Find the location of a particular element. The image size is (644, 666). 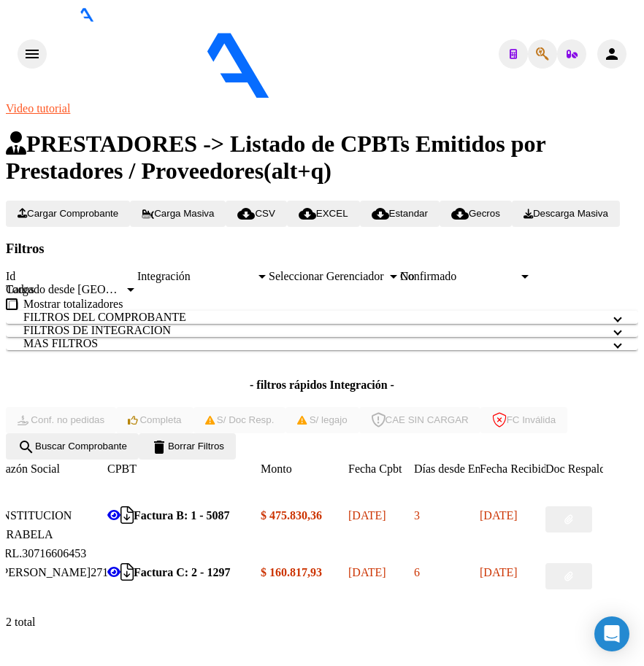

span: (alt+q) is located at coordinates (297, 171).